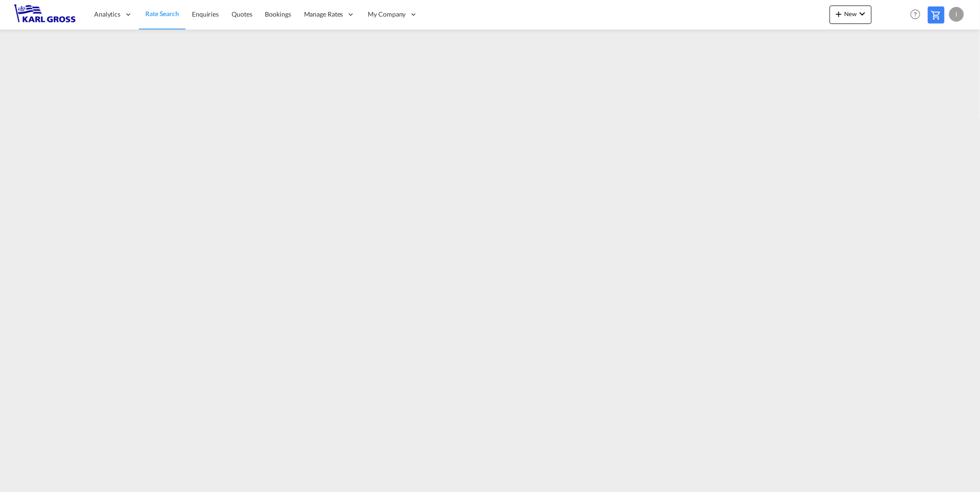 Image resolution: width=980 pixels, height=492 pixels. Describe the element at coordinates (45, 14) in the screenshot. I see `img: 3269c73066d711f095e541db4db89301.png` at that location.